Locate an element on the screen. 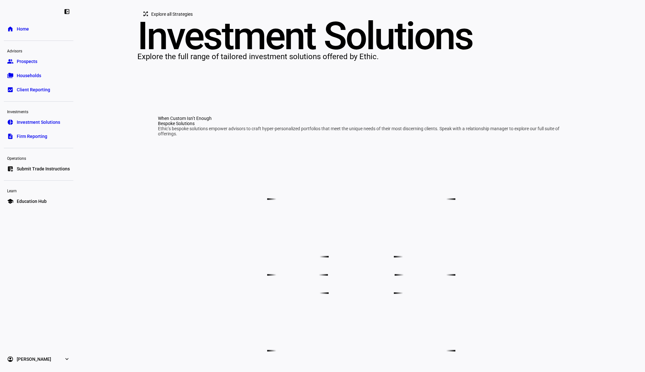  eth-mat-symbol: account_circle is located at coordinates (10, 359).